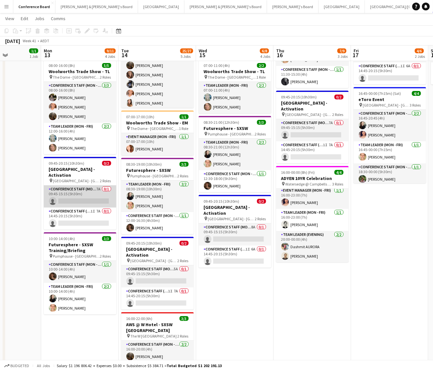  I want to click on span: All jobs, so click(43, 365).